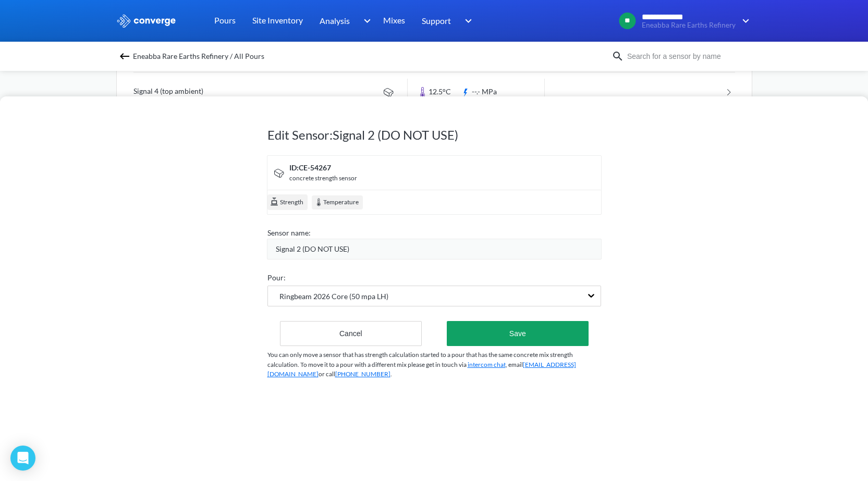 The image size is (868, 481). Describe the element at coordinates (323, 178) in the screenshot. I see `div: concrete strength sensor` at that location.